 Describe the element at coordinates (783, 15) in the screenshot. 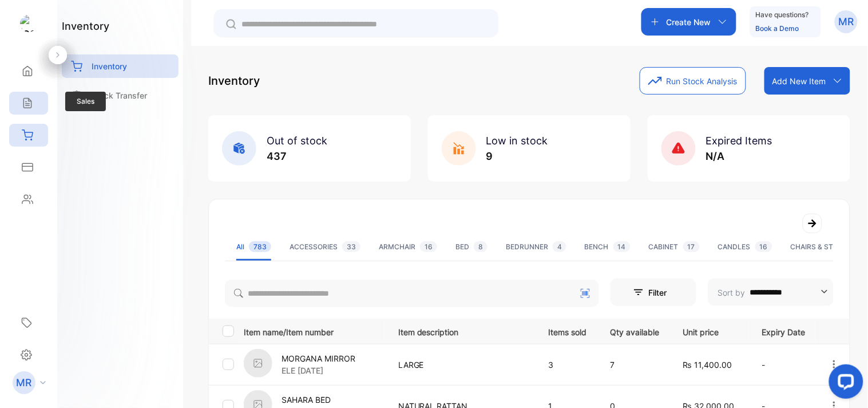

I see `p: Have questions?` at that location.